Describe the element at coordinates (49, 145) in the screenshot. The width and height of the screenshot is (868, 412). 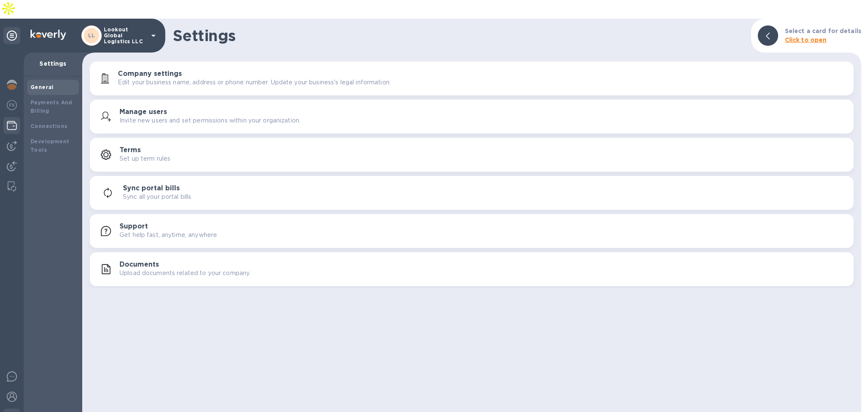
I see `b: Development Tools` at that location.